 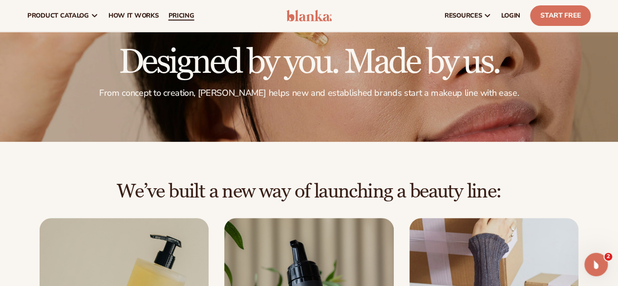 I want to click on span: pricing, so click(x=181, y=16).